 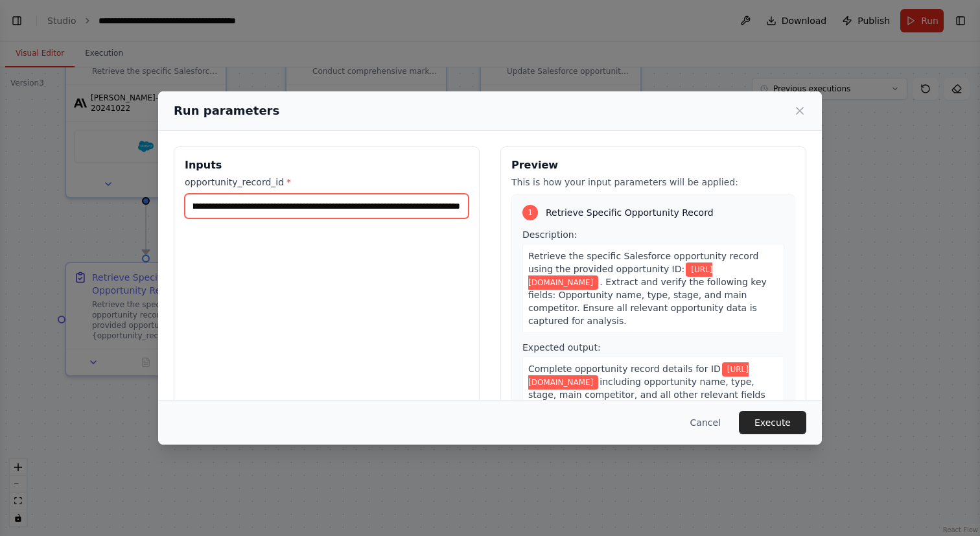 I want to click on span: Complete opportunity record details for ID, so click(x=624, y=368).